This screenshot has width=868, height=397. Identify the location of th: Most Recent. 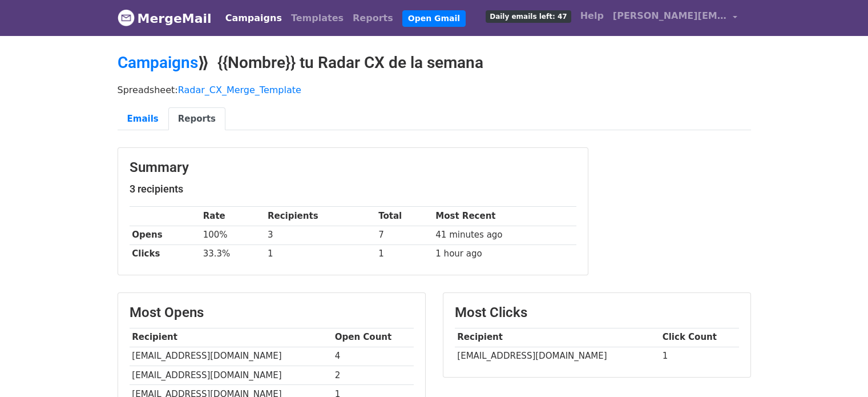
(504, 216).